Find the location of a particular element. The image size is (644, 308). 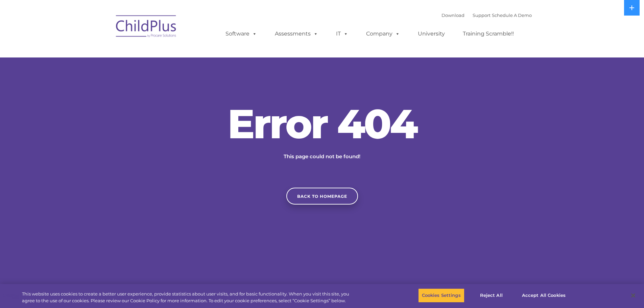

button: Close is located at coordinates (633, 295).